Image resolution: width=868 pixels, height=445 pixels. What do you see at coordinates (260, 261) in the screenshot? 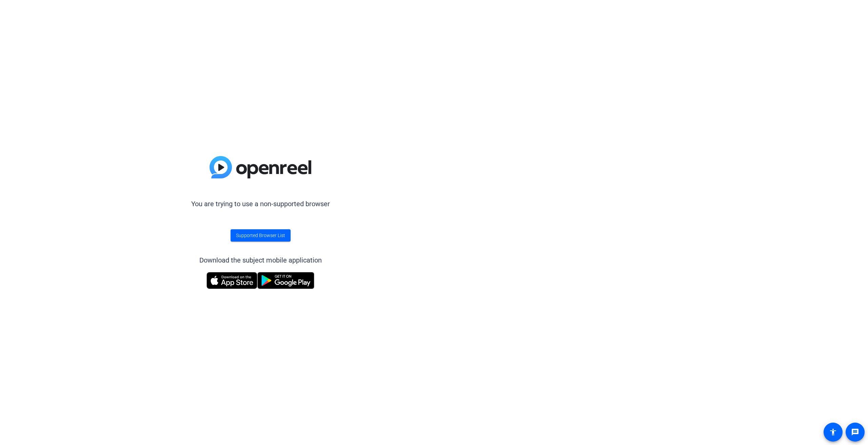
I see `div: Download the subject mobile application` at bounding box center [260, 261].